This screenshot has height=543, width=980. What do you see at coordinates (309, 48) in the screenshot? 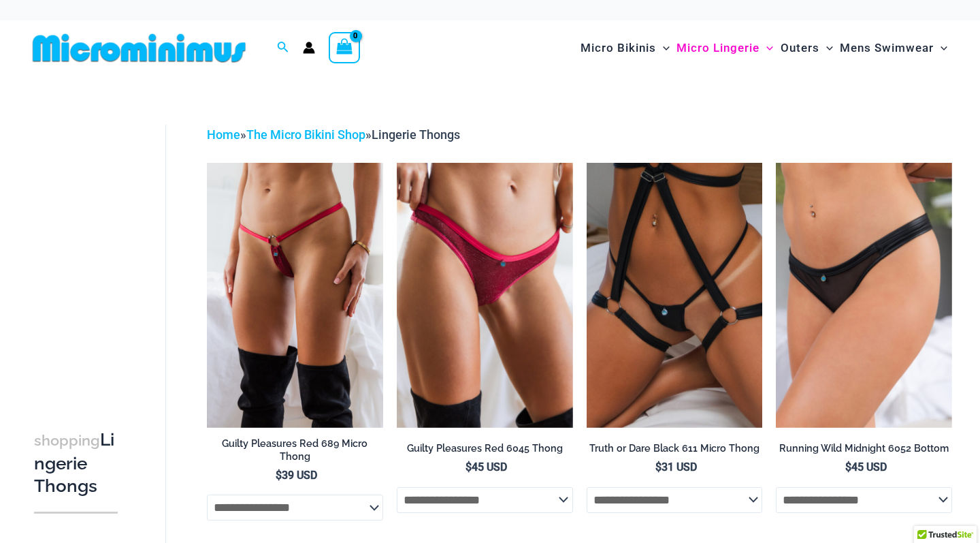
I see `a: Account icon link` at bounding box center [309, 48].